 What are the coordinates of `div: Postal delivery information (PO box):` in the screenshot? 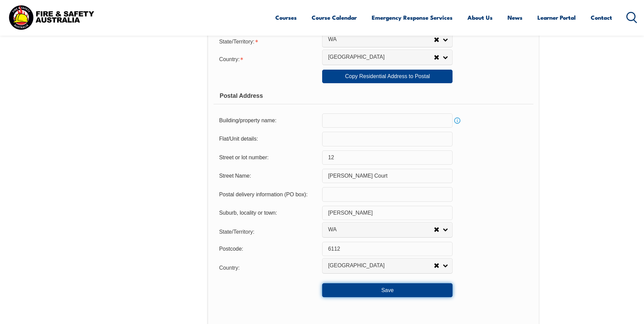 It's located at (268, 194).